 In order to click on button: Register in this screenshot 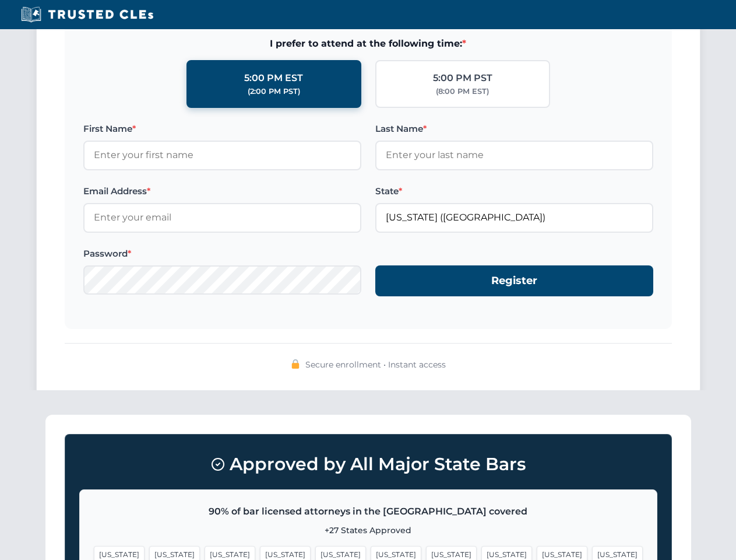, I will do `click(515, 280)`.